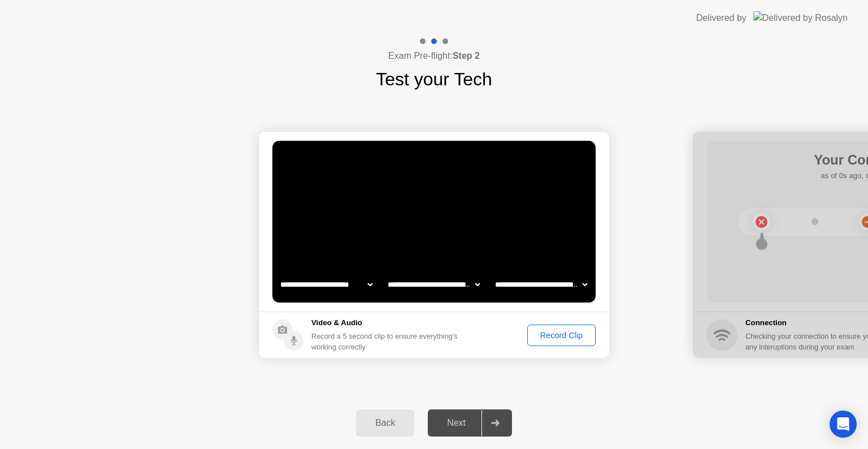 The height and width of the screenshot is (449, 868). Describe the element at coordinates (326, 284) in the screenshot. I see `select: Available cameras` at that location.